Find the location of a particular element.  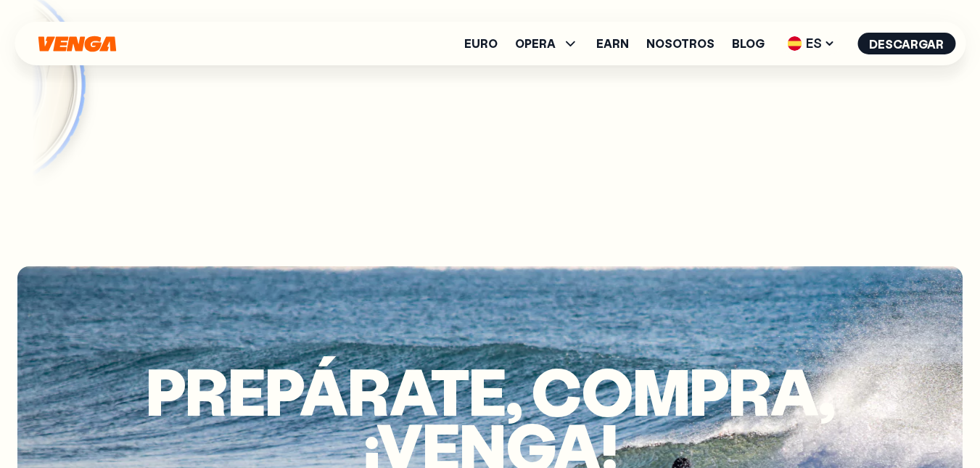

span: ES is located at coordinates (811, 44).